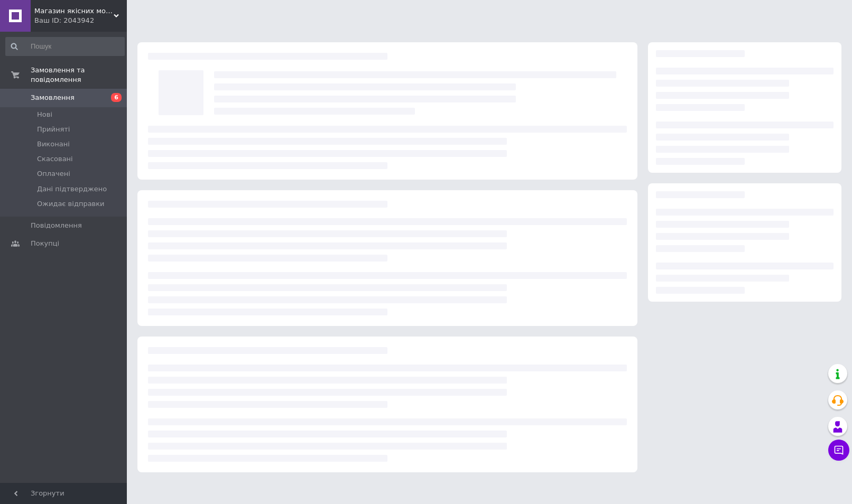 This screenshot has height=504, width=852. What do you see at coordinates (56, 226) in the screenshot?
I see `span: Повідомлення` at bounding box center [56, 226].